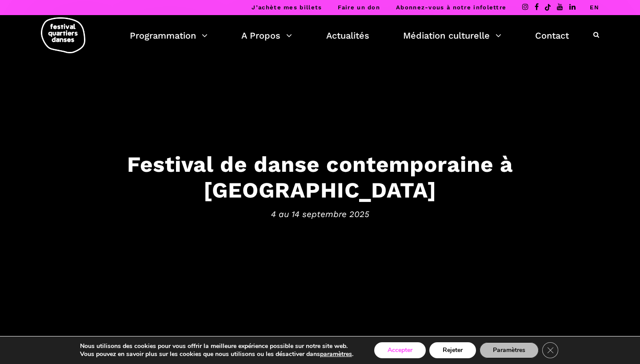  I want to click on a: Actualités, so click(347, 35).